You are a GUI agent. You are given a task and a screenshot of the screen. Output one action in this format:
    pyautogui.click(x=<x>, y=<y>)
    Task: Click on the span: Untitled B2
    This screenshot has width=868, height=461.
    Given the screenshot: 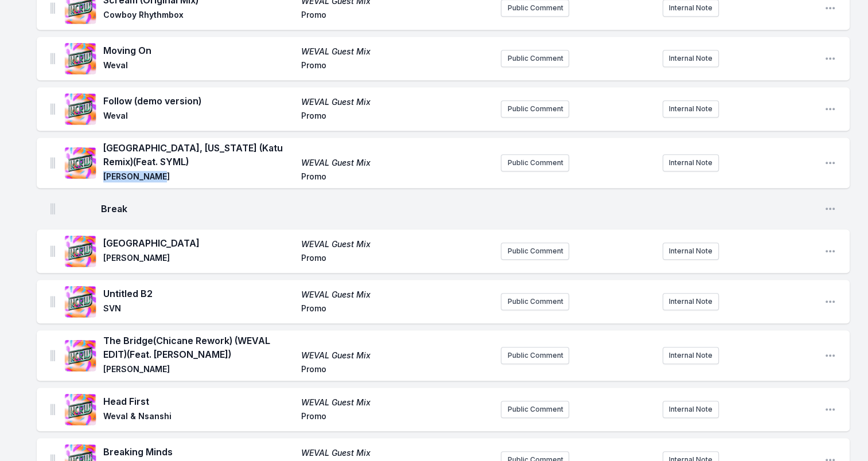 What is the action you would take?
    pyautogui.click(x=198, y=294)
    